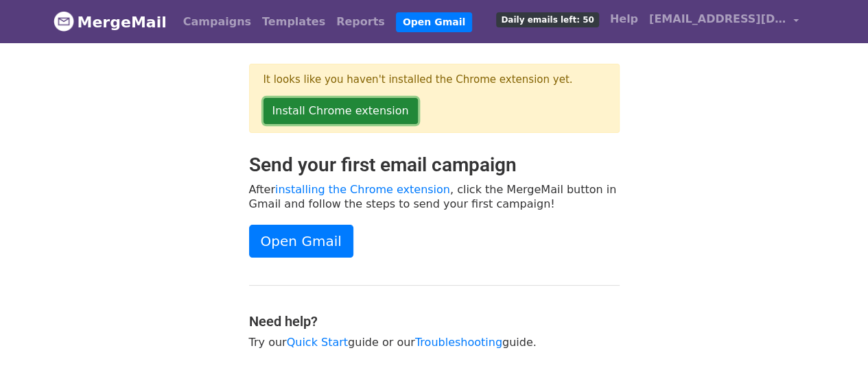 The width and height of the screenshot is (868, 383). Describe the element at coordinates (317, 342) in the screenshot. I see `a: Quick Start` at that location.